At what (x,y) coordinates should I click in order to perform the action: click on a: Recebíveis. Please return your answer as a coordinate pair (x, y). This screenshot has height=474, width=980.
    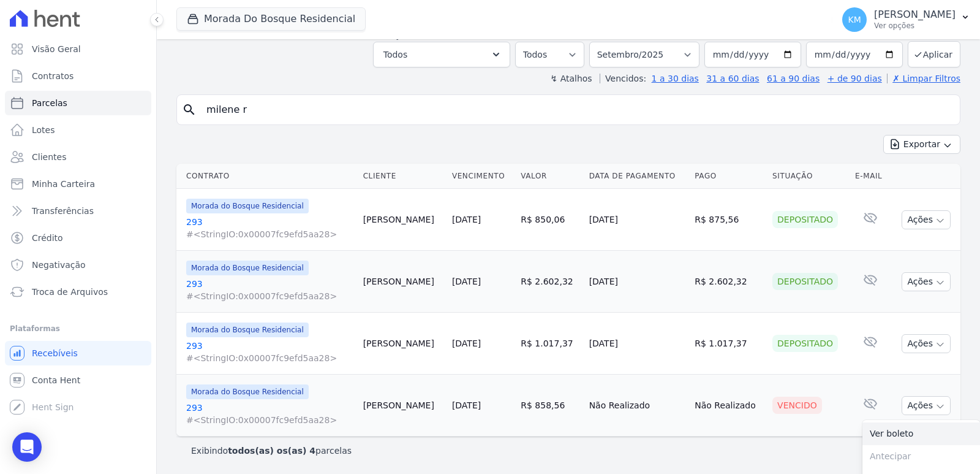
    Looking at the image, I should click on (78, 353).